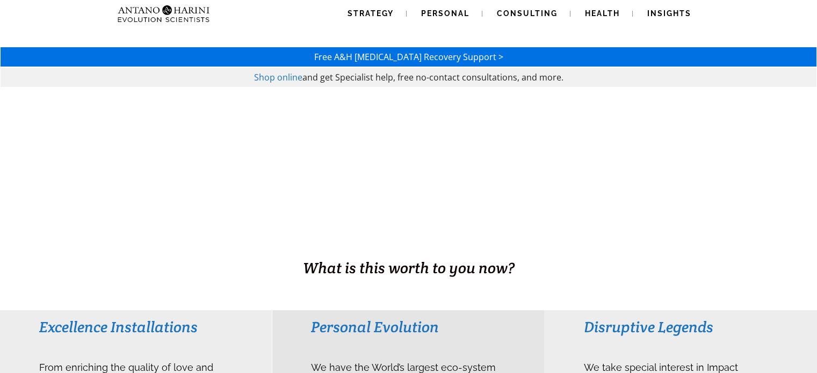  What do you see at coordinates (278, 77) in the screenshot?
I see `a: Shop online` at bounding box center [278, 77].